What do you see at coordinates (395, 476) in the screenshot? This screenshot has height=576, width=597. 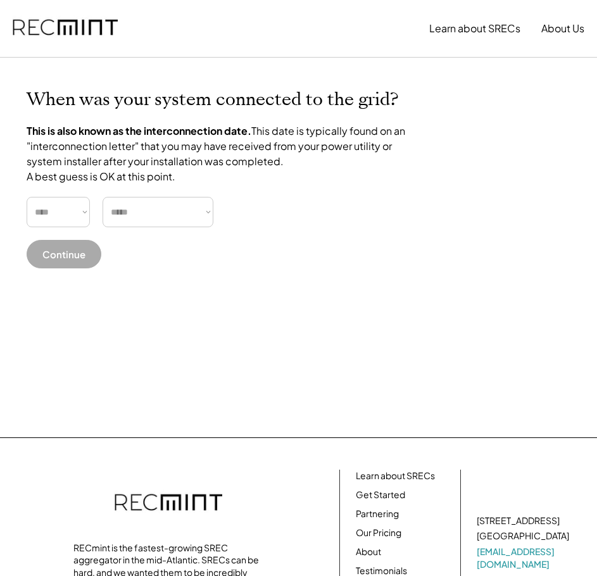 I see `a: Learn about SRECs` at bounding box center [395, 476].